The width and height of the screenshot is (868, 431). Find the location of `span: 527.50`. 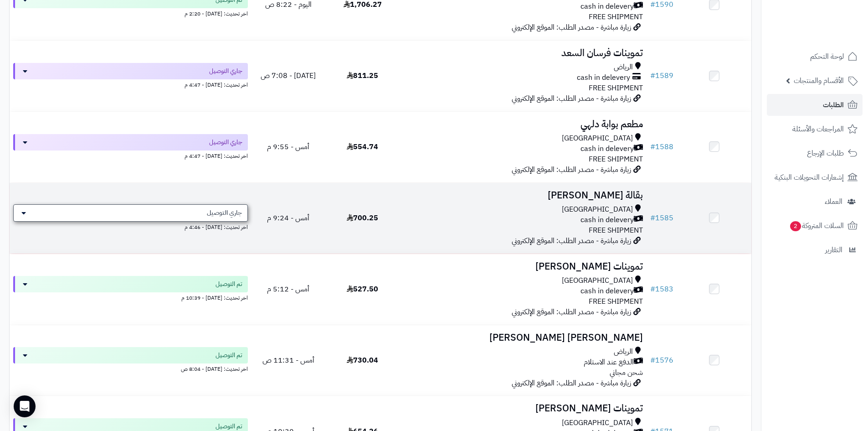

span: 527.50 is located at coordinates (362, 289).